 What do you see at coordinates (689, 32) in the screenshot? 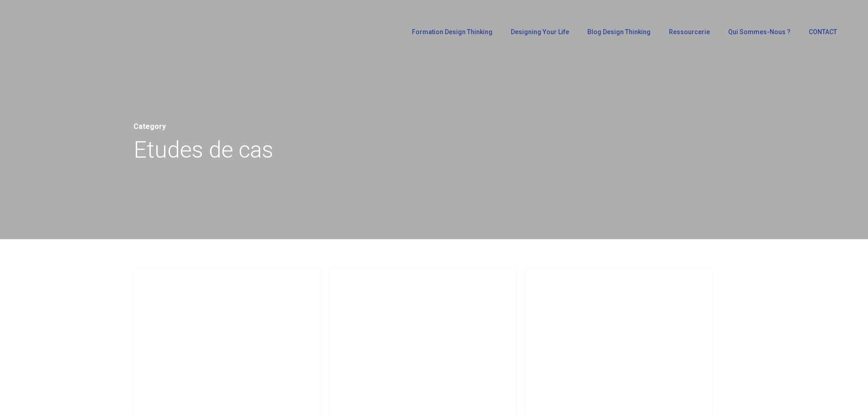
I see `a: Ressourcerie` at bounding box center [689, 32].